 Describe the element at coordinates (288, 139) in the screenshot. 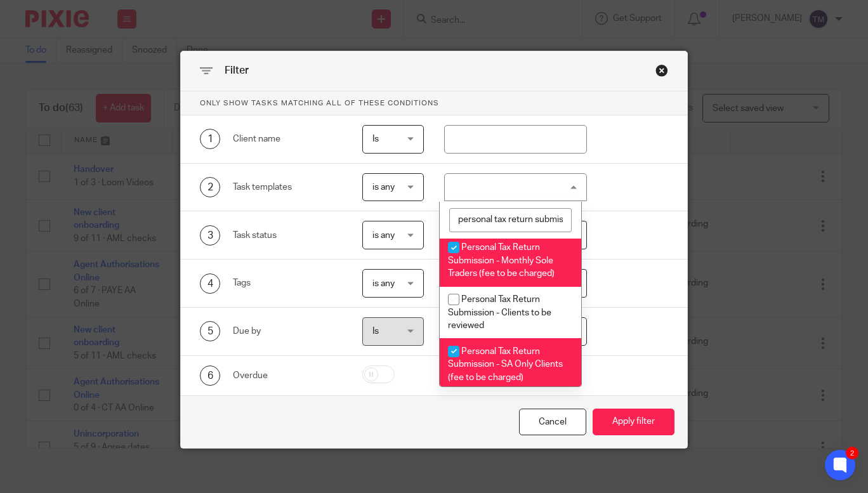

I see `div: Client name` at that location.